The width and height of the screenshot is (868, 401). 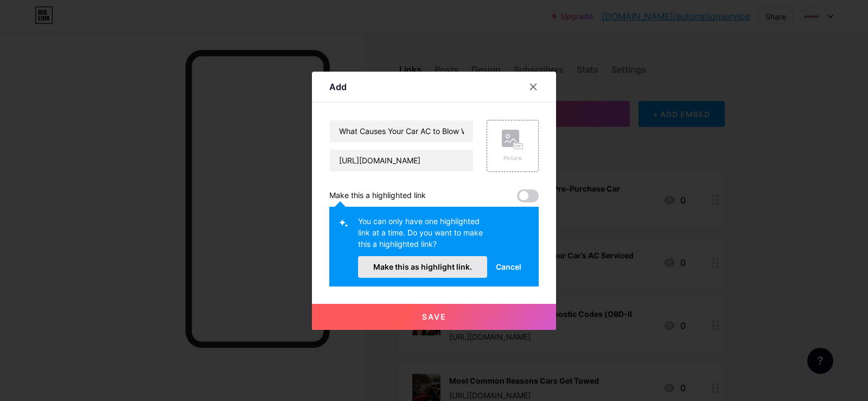 What do you see at coordinates (377, 196) in the screenshot?
I see `div: Make this a highlighted link` at bounding box center [377, 196].